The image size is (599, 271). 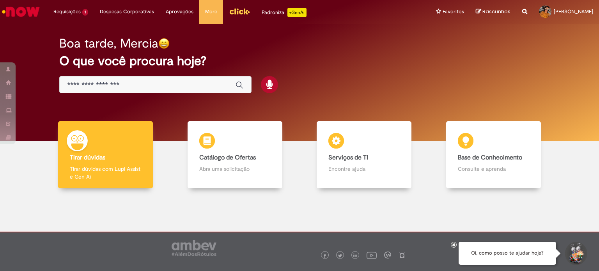 What do you see at coordinates (496, 11) in the screenshot?
I see `span: Rascunhos` at bounding box center [496, 11].